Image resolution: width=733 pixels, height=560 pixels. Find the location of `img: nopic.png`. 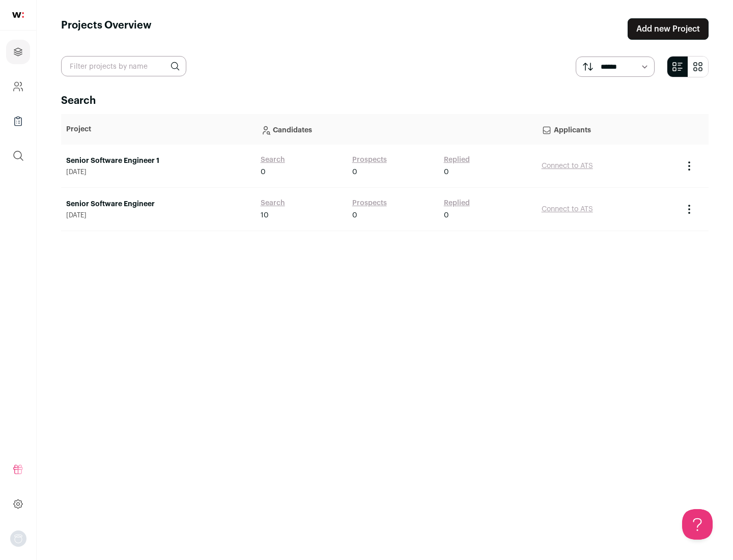

img: nopic.png is located at coordinates (18, 539).